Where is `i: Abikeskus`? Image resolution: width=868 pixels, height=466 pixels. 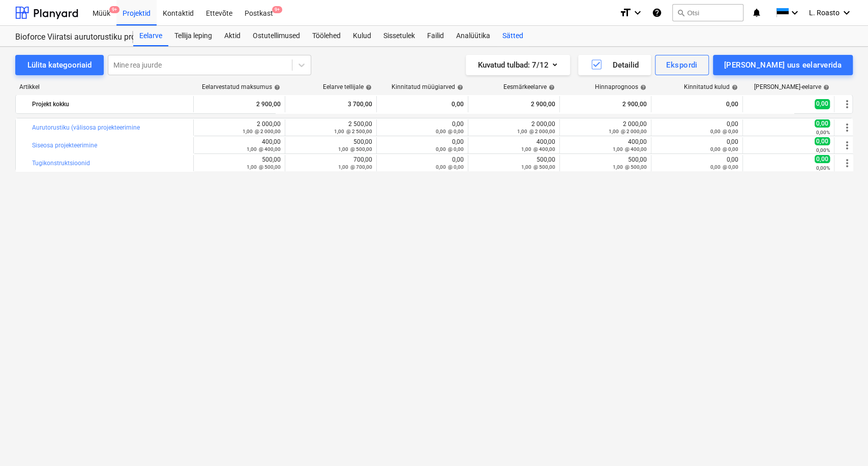
i: Abikeskus is located at coordinates (657, 13).